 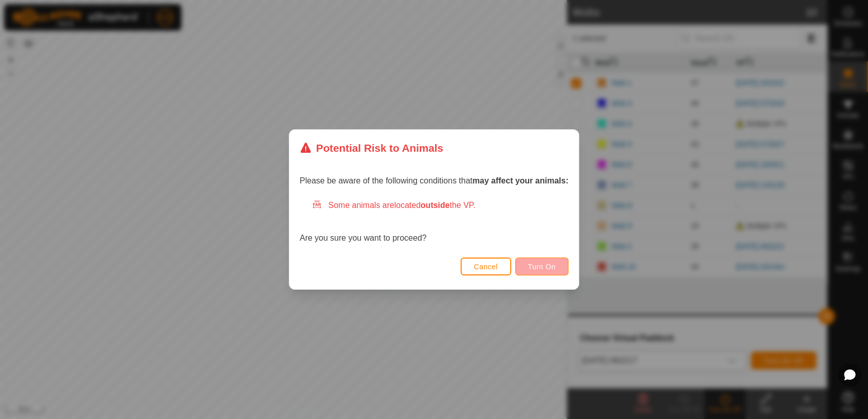 What do you see at coordinates (434, 221) in the screenshot?
I see `div: Are you sure you want to proceed?` at bounding box center [434, 221].